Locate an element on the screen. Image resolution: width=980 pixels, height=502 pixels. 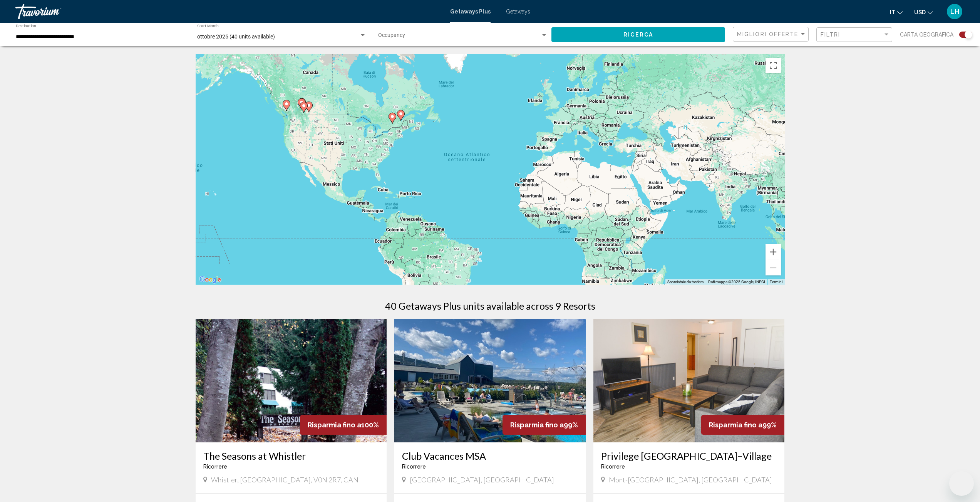
span: ottobre 2025 (40 units available) is located at coordinates (236, 37).